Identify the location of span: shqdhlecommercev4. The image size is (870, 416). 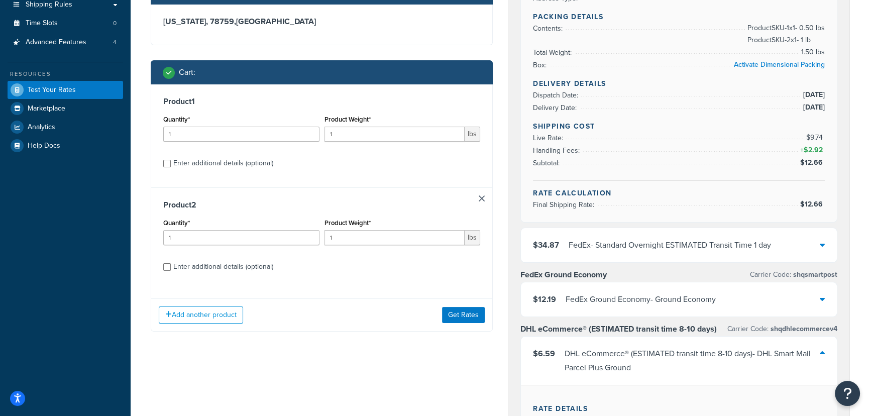
(802, 328).